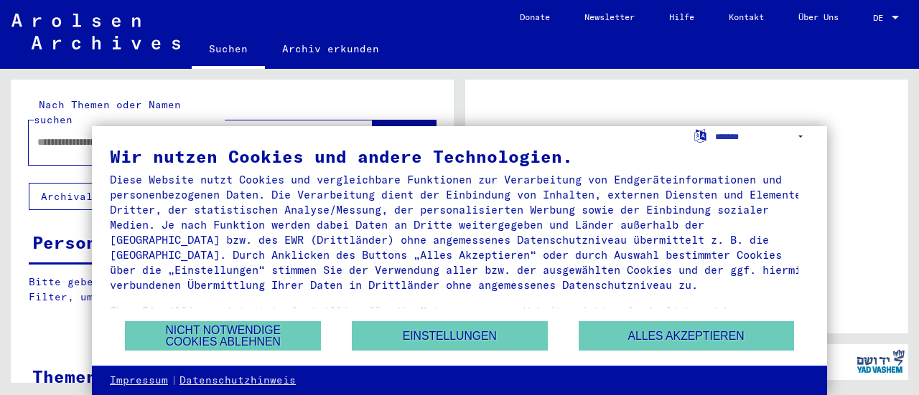 The image size is (919, 395). I want to click on a: Impressum, so click(139, 381).